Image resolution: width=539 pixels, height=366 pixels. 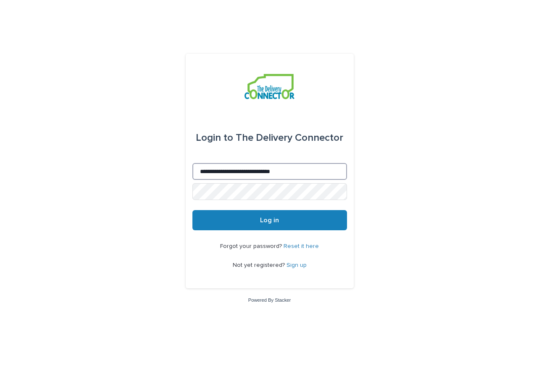 I want to click on img: aCWQmA6OSGG0Kwt8cj3c, so click(x=269, y=87).